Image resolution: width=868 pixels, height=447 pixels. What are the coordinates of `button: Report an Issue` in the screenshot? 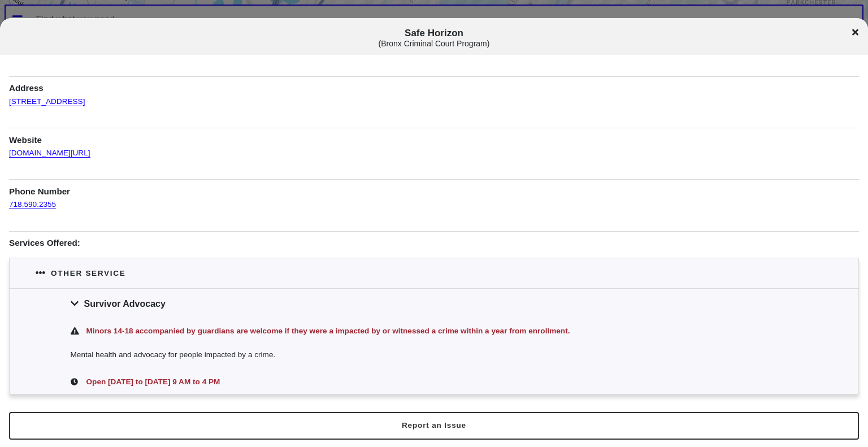 It's located at (434, 425).